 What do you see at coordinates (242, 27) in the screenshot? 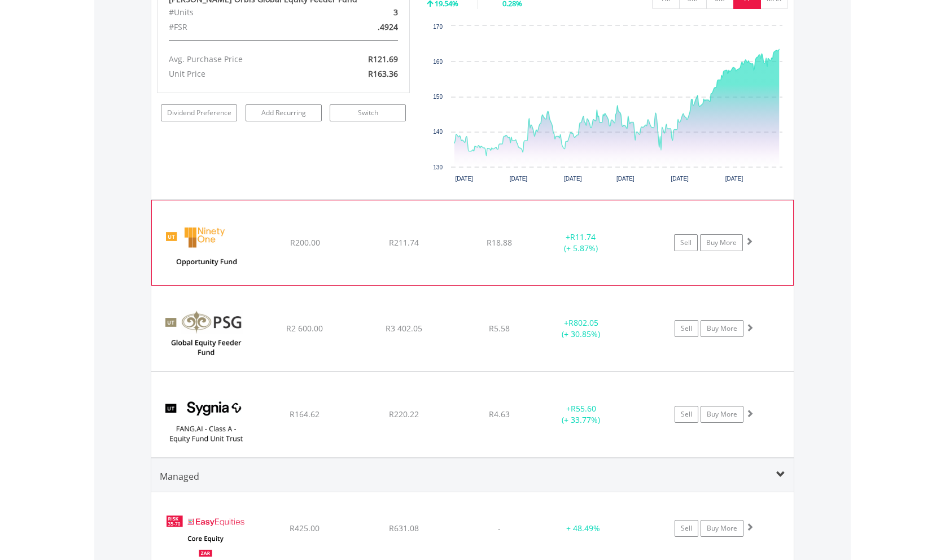
I see `div: #FSR` at bounding box center [242, 27].